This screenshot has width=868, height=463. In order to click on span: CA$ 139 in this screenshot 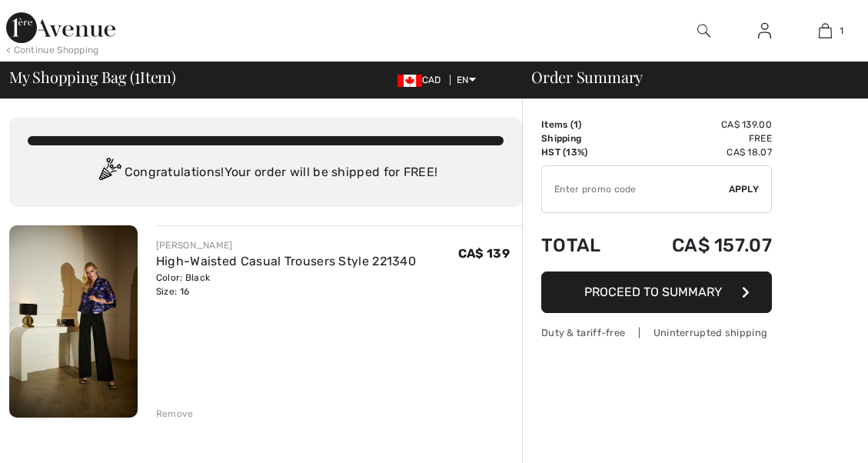, I will do `click(483, 253)`.